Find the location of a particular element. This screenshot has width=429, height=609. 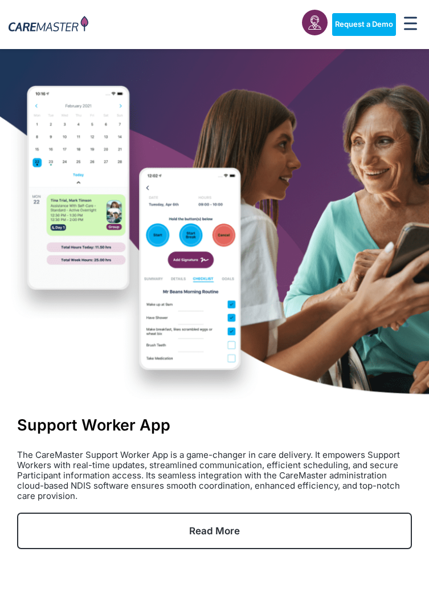

div: Menu Toggle is located at coordinates (411, 25).